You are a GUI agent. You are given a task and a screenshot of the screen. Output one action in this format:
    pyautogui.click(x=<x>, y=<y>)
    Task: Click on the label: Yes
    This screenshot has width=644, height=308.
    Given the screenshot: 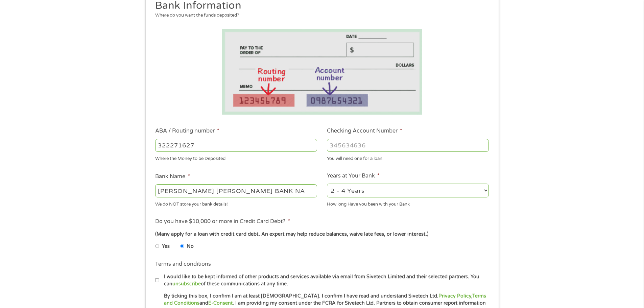 What is the action you would take?
    pyautogui.click(x=166, y=246)
    